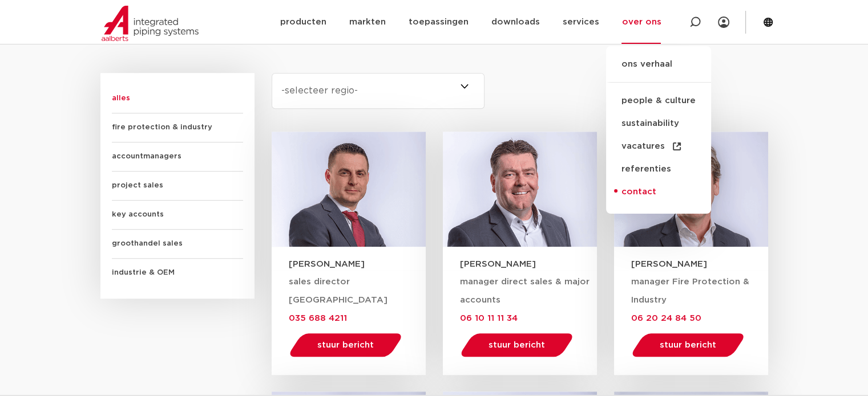 The width and height of the screenshot is (868, 396). What do you see at coordinates (658, 70) in the screenshot?
I see `a: ons verhaal` at bounding box center [658, 70].